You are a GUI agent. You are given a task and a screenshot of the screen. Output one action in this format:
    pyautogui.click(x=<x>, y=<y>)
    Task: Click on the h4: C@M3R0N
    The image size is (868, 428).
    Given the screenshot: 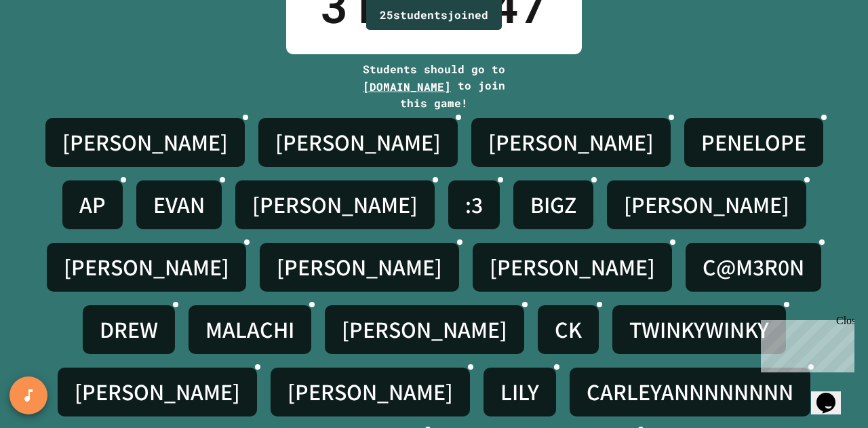 What is the action you would take?
    pyautogui.click(x=753, y=267)
    